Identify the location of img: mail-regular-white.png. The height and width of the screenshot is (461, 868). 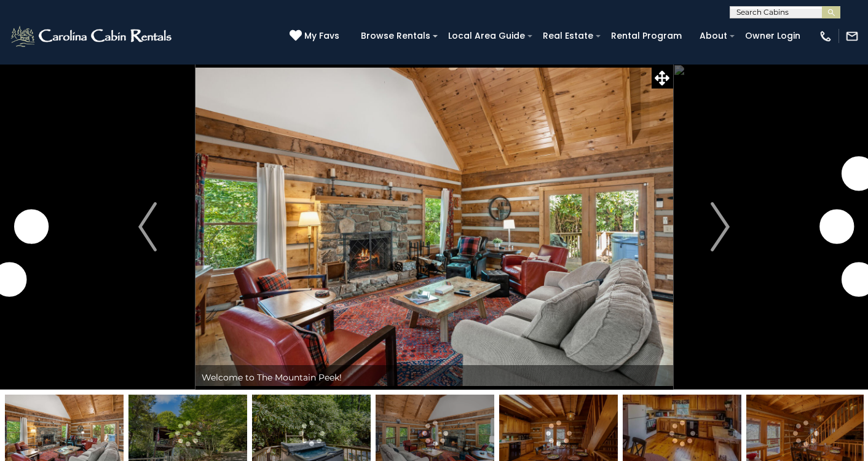
(852, 36).